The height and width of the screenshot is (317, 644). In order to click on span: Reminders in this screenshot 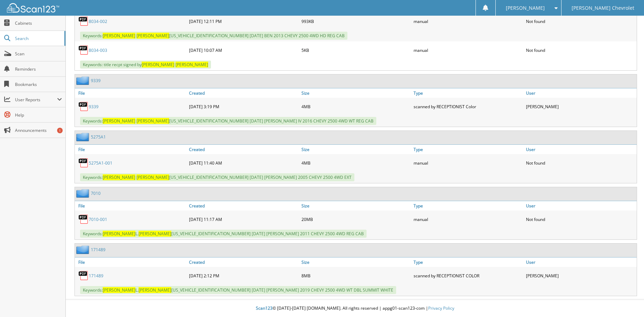, I will do `click(38, 69)`.